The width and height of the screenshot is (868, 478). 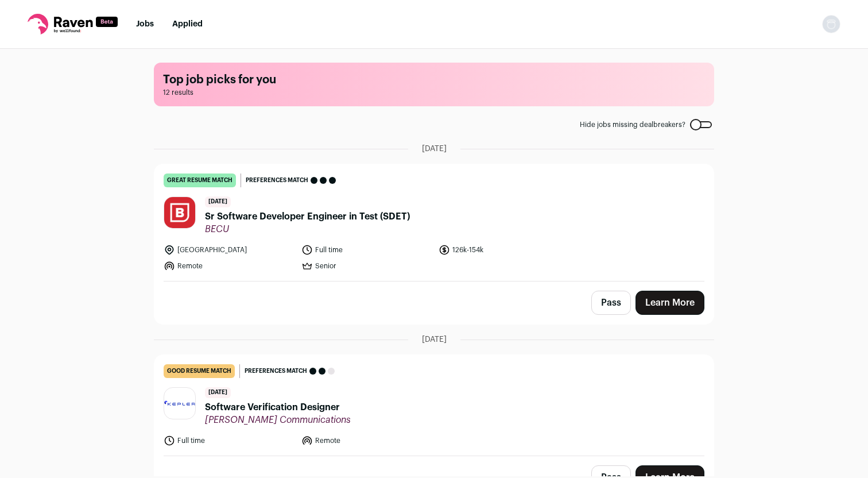 I want to click on div: great resume match, so click(x=200, y=181).